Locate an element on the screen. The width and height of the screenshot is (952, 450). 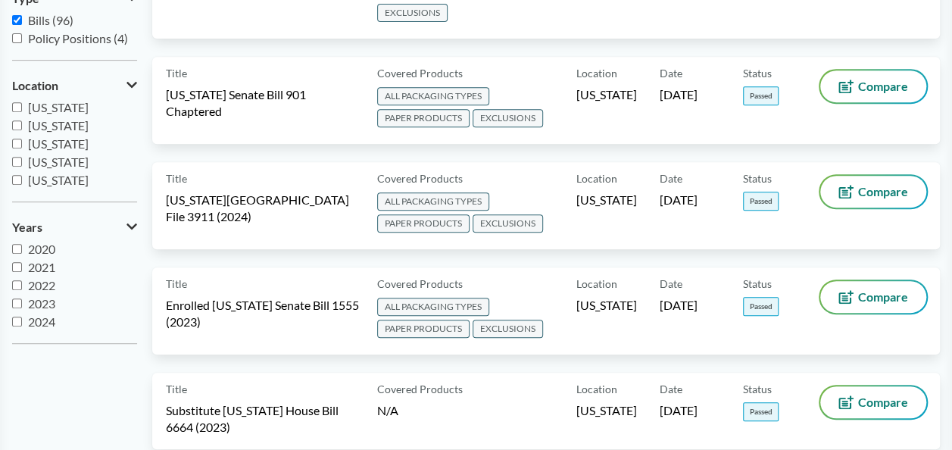
span: Policy Positions (4) is located at coordinates (78, 38).